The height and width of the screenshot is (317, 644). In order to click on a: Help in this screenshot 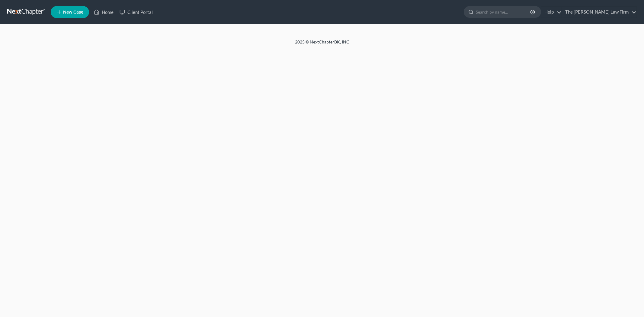, I will do `click(551, 12)`.